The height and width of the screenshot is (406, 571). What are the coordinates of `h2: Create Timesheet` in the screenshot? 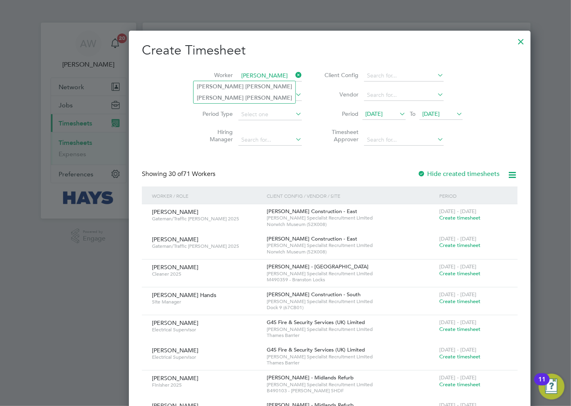 It's located at (330, 50).